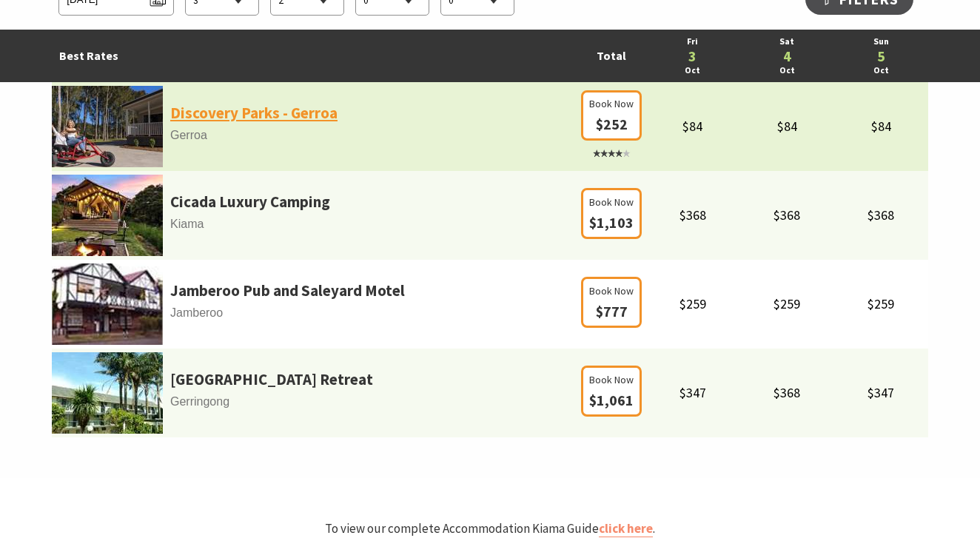 This screenshot has height=538, width=980. I want to click on span: $777, so click(612, 311).